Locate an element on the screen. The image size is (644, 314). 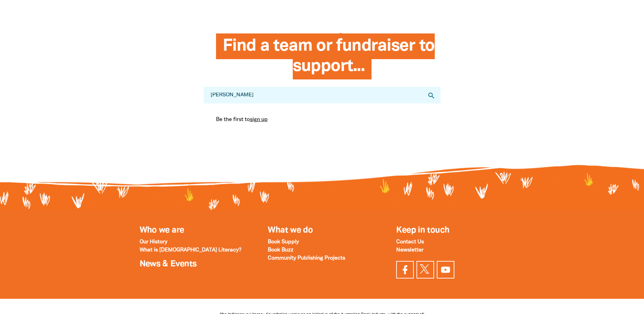
strong: Community Publishing Projects is located at coordinates (306, 258).